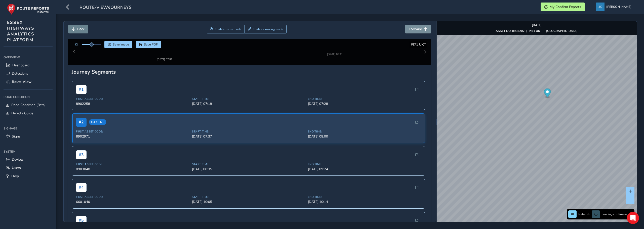 Image resolution: width=644 pixels, height=229 pixels. I want to click on a: Users, so click(28, 168).